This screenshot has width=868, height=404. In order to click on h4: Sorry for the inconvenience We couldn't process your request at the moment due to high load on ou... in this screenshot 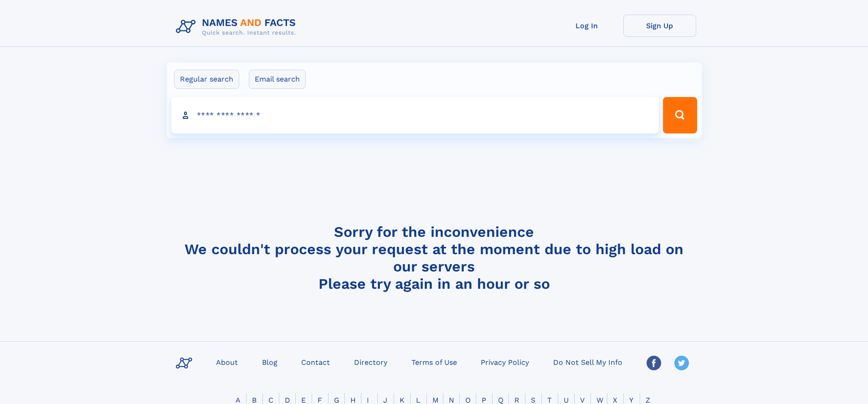, I will do `click(434, 258)`.